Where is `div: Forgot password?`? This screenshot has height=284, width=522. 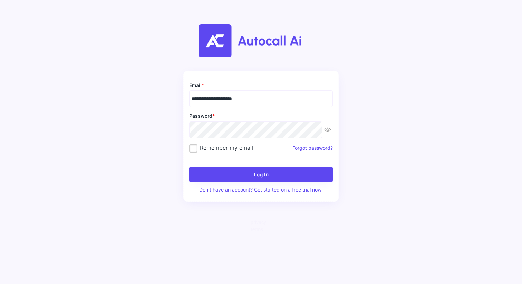 div: Forgot password? is located at coordinates (293, 148).